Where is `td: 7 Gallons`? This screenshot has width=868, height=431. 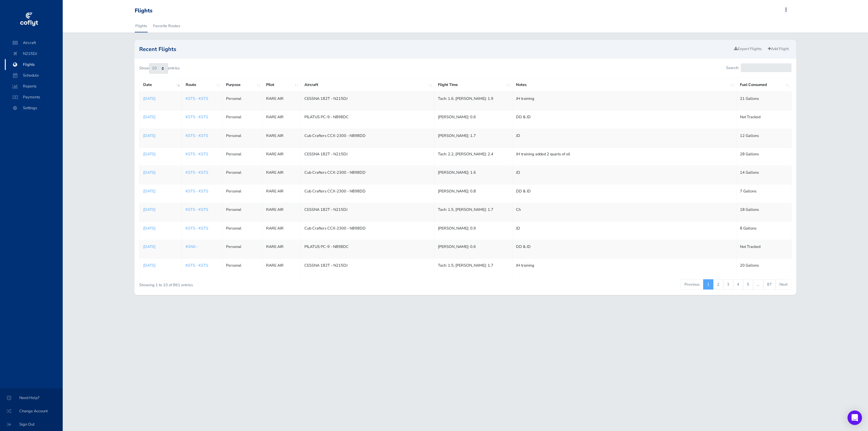
td: 7 Gallons is located at coordinates (764, 194).